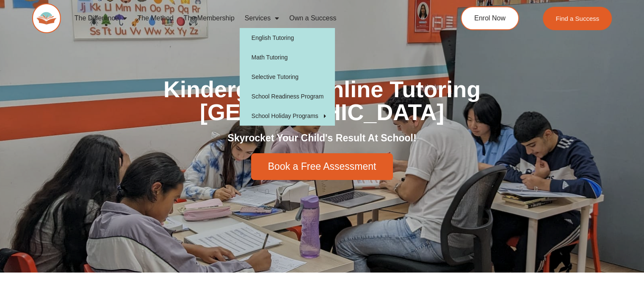  Describe the element at coordinates (155, 18) in the screenshot. I see `a: The Method` at that location.